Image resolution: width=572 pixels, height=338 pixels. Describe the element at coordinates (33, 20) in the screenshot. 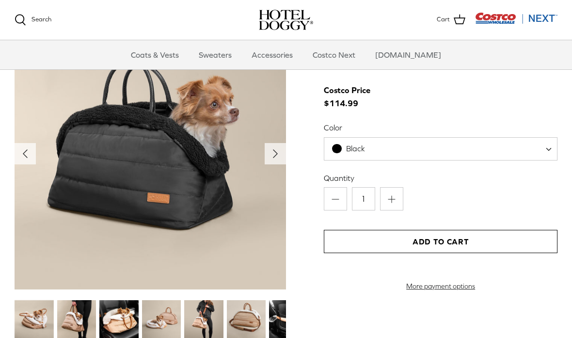

I see `a: Search` at that location.